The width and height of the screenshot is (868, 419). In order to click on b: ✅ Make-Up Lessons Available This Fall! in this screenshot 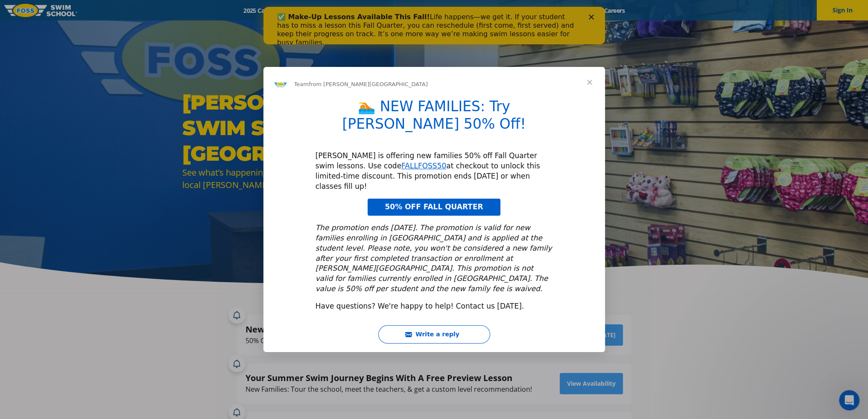, I will do `click(90, 10)`.